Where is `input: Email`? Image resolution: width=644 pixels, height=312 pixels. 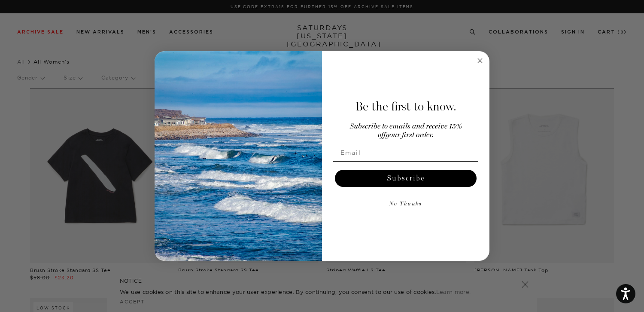 input: Email is located at coordinates (406, 152).